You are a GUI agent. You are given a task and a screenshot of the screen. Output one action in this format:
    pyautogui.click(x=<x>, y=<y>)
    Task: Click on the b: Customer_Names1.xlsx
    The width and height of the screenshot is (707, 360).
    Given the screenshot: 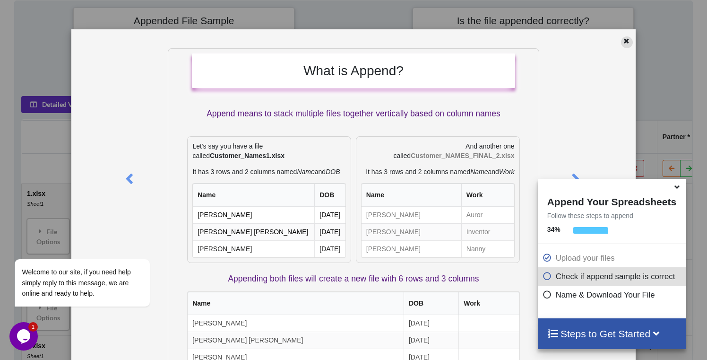 What is the action you would take?
    pyautogui.click(x=247, y=155)
    